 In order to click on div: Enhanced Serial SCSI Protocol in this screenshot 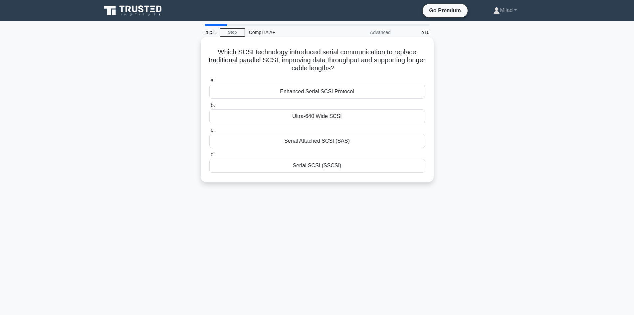, I will do `click(317, 92)`.